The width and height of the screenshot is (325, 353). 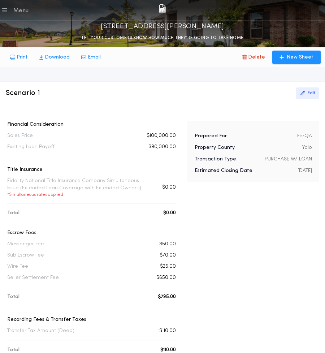 What do you see at coordinates (288, 159) in the screenshot?
I see `p: PURCHASE W/ LOAN` at bounding box center [288, 159].